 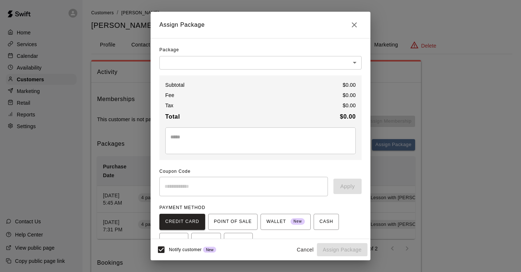 I want to click on button: OTHER, so click(x=238, y=241).